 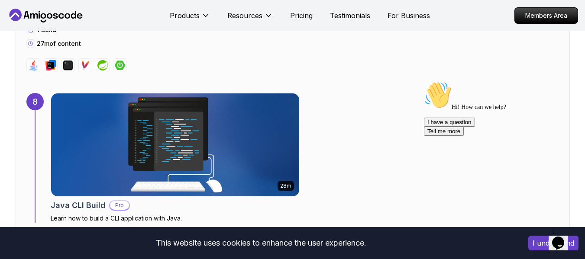 I want to click on div: 8, so click(x=35, y=102).